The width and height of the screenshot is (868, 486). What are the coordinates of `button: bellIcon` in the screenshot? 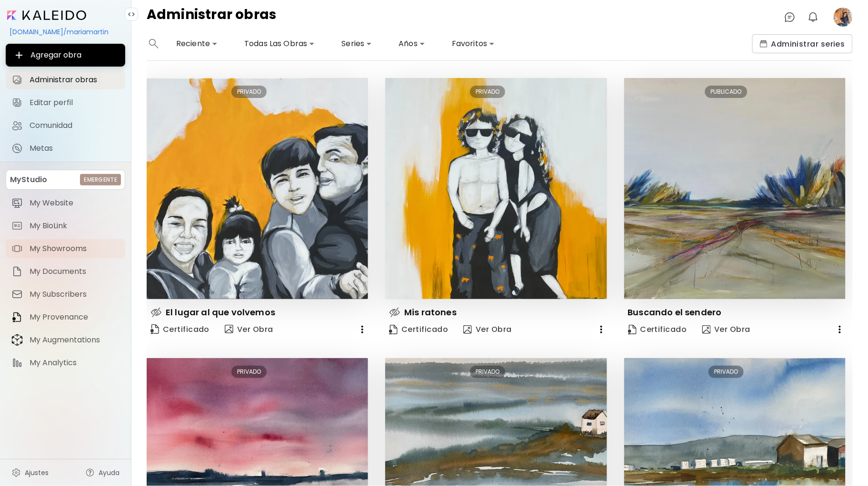 It's located at (813, 17).